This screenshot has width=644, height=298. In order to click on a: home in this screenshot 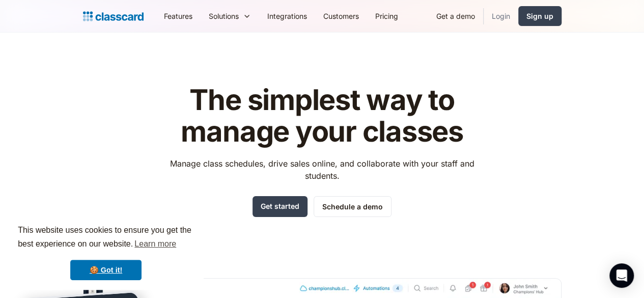, I will do `click(113, 16)`.